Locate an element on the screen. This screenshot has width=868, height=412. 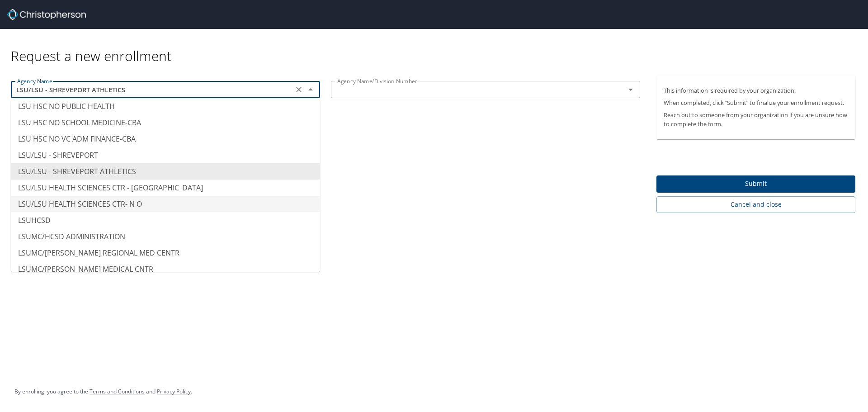
li: LSU HSC NO SCHOOL MEDICINE-CBA is located at coordinates (165, 123).